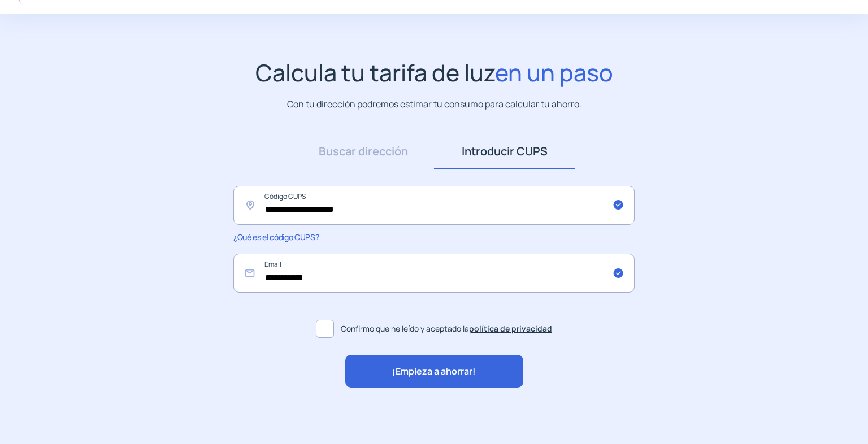  What do you see at coordinates (510, 328) in the screenshot?
I see `a: política de privacidad` at bounding box center [510, 328].